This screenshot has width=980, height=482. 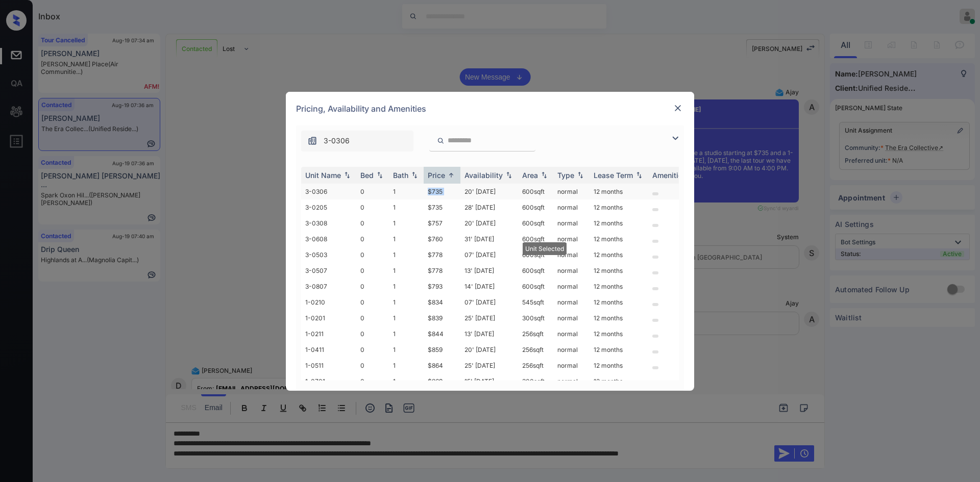 I want to click on td: 3-0205, so click(x=329, y=207).